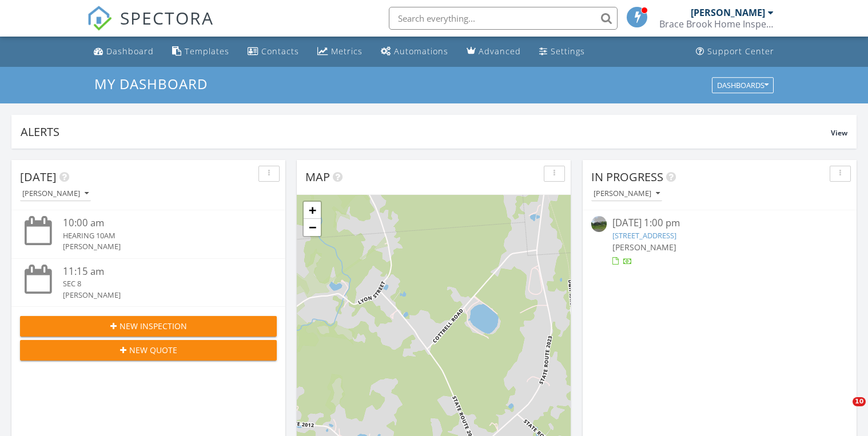 The width and height of the screenshot is (868, 436). I want to click on a: Dashboard, so click(123, 51).